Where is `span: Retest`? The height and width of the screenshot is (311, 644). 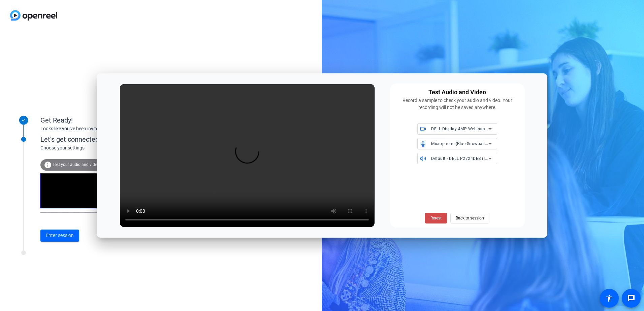 span: Retest is located at coordinates (436, 218).